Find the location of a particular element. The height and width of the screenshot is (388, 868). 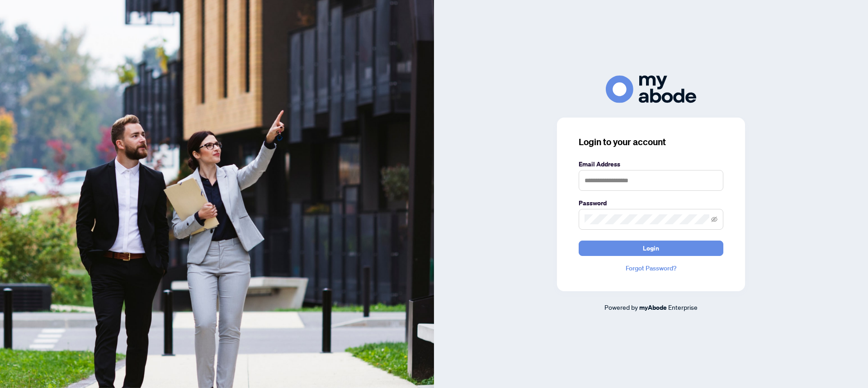

a: Forgot Password? is located at coordinates (651, 268).